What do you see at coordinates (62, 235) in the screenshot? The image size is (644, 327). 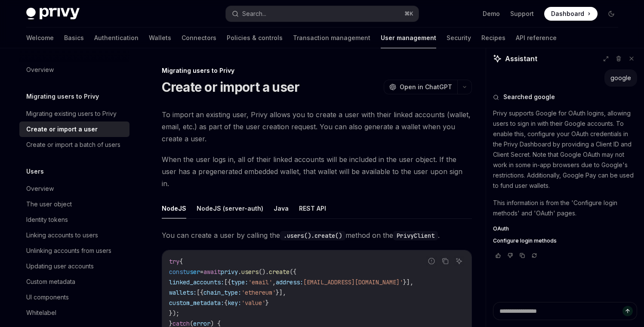 I see `div: Linking accounts to users` at bounding box center [62, 235].